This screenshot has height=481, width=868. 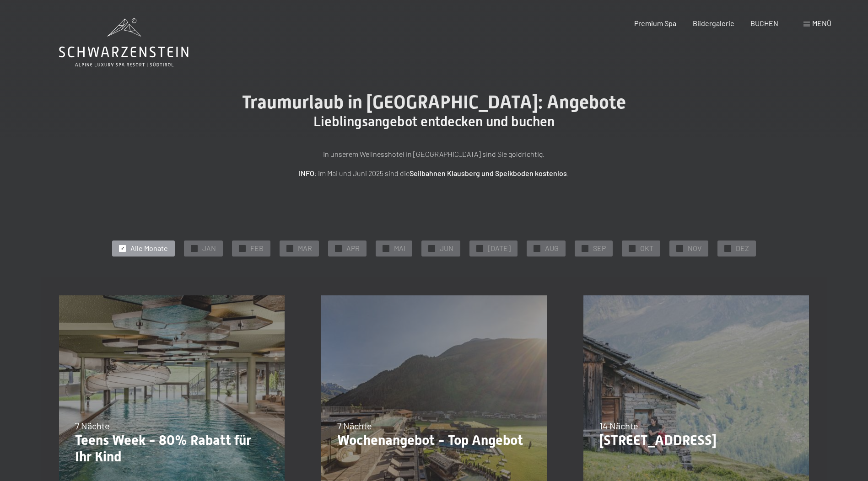 I want to click on span: AUG, so click(x=552, y=248).